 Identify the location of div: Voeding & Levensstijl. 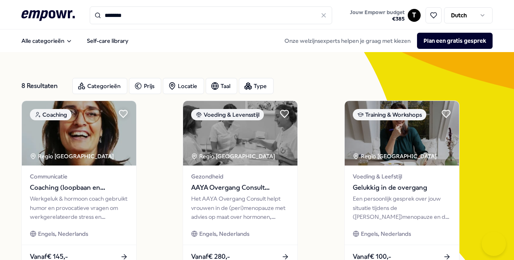
(228, 115).